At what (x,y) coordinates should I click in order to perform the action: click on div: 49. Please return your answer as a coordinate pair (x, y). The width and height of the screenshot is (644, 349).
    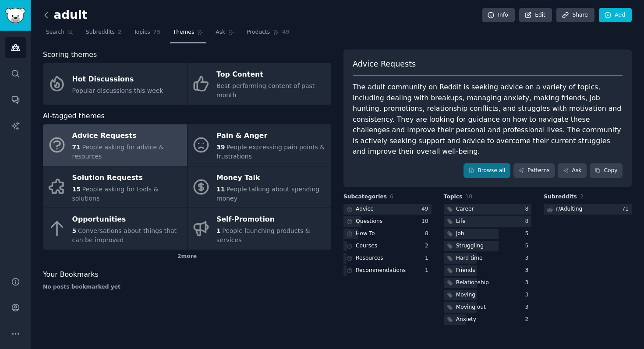
    Looking at the image, I should click on (426, 209).